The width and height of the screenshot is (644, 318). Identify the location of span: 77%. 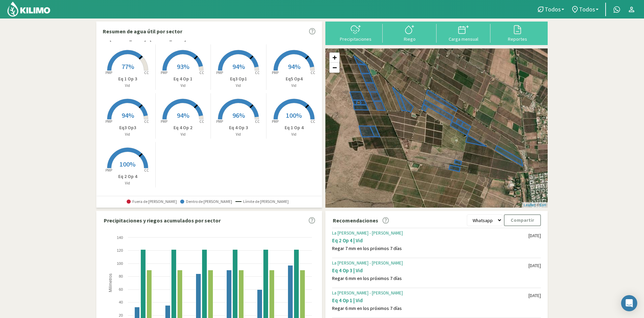
(128, 66).